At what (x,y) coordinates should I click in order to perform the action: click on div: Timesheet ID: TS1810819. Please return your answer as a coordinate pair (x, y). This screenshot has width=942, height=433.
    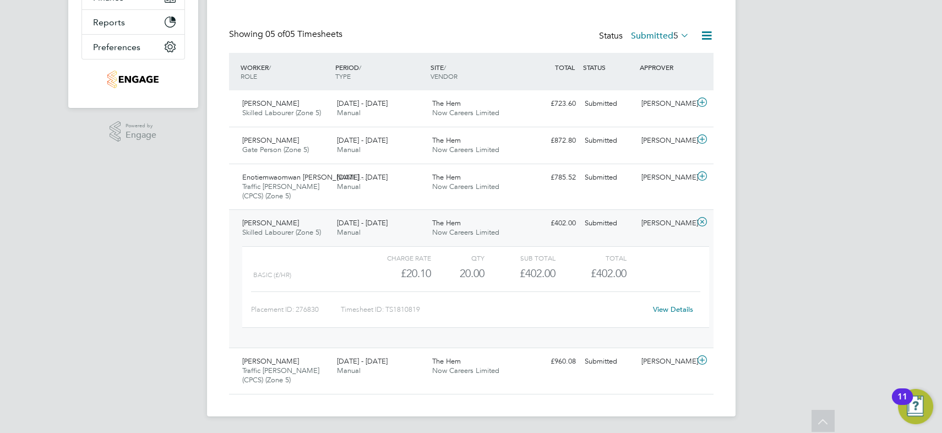
    Looking at the image, I should click on (493, 309).